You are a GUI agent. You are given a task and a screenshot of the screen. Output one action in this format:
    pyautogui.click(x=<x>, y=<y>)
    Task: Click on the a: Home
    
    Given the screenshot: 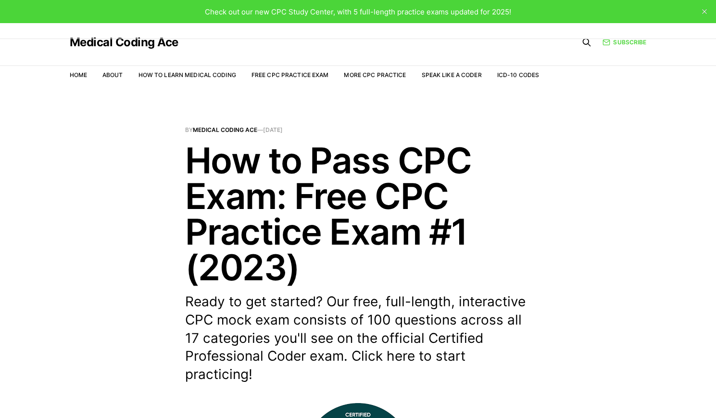 What is the action you would take?
    pyautogui.click(x=78, y=75)
    